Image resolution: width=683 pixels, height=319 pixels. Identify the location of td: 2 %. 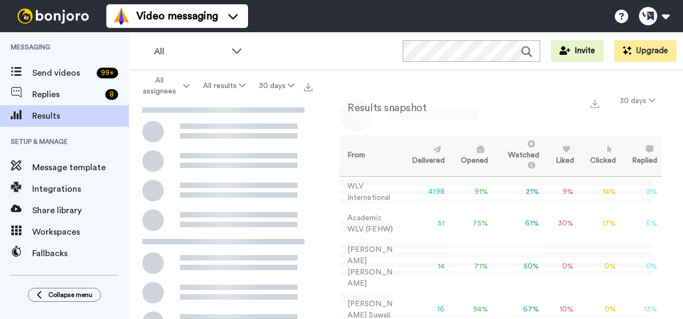
(641, 192).